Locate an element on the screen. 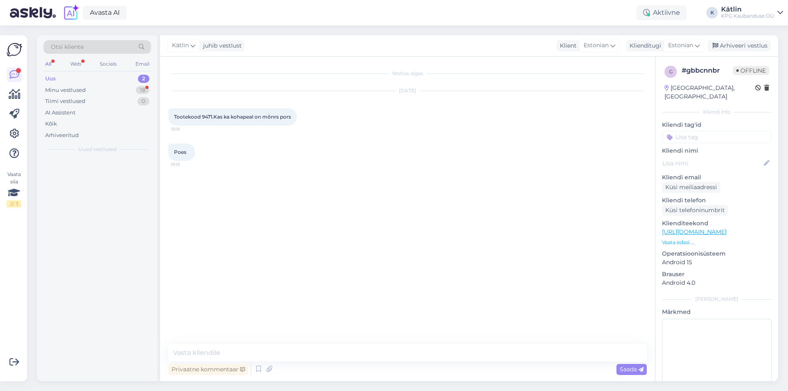 This screenshot has height=391, width=788. input: Lisa nimi is located at coordinates (712, 163).